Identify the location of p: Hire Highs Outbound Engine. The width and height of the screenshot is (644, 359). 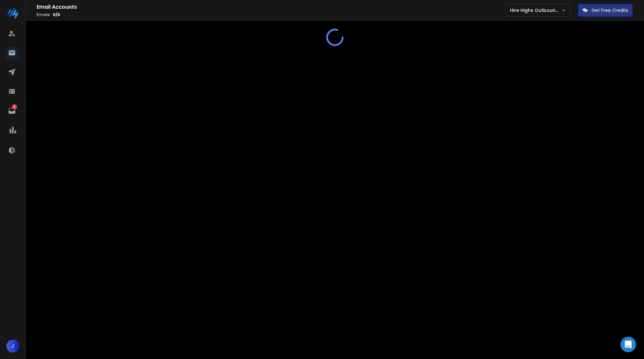
(536, 11).